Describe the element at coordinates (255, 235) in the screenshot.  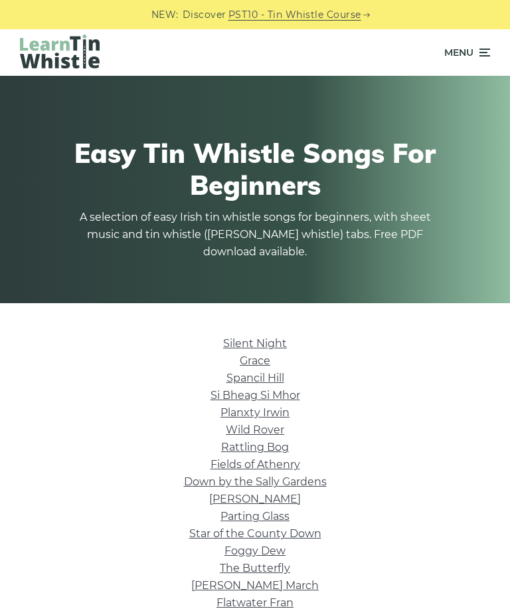
I see `p: A selection of easy Irish tin whistle songs for beginners, with sheet music and tin whistle ([PER...` at that location.